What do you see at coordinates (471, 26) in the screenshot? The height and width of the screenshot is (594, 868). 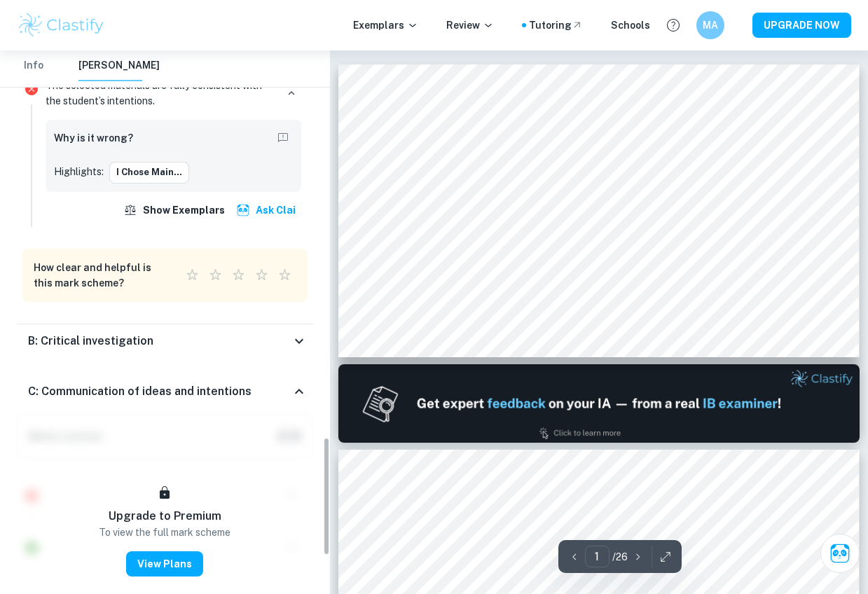 I see `p: Review` at bounding box center [471, 26].